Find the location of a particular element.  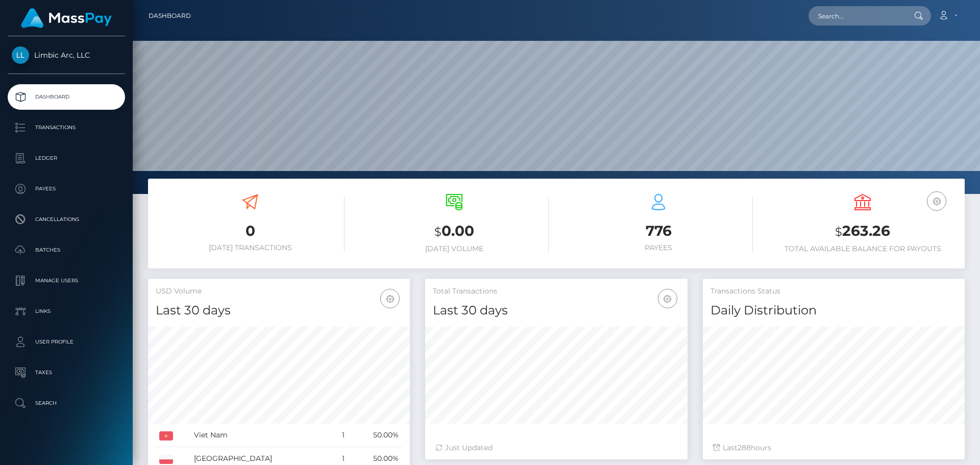

a: Search is located at coordinates (66, 403).